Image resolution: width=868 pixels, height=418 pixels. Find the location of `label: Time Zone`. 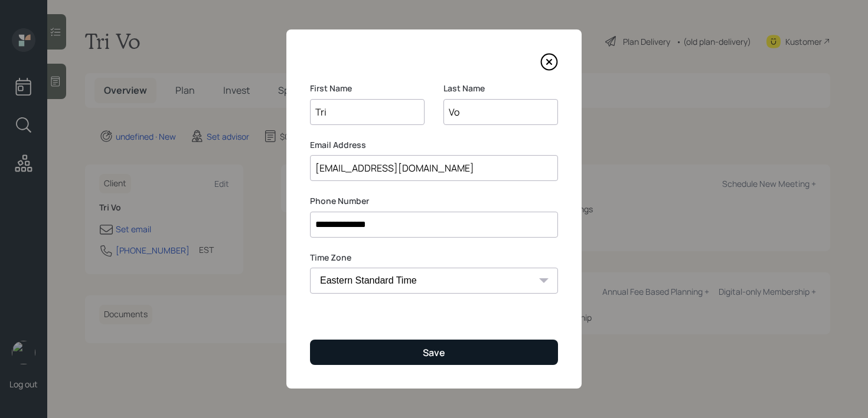

label: Time Zone is located at coordinates (434, 258).